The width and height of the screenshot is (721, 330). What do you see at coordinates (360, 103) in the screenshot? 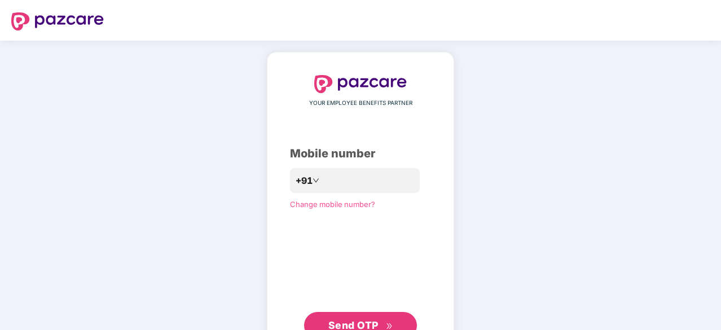
I see `span: YOUR EMPLOYEE BENEFITS PARTNER` at bounding box center [360, 103].